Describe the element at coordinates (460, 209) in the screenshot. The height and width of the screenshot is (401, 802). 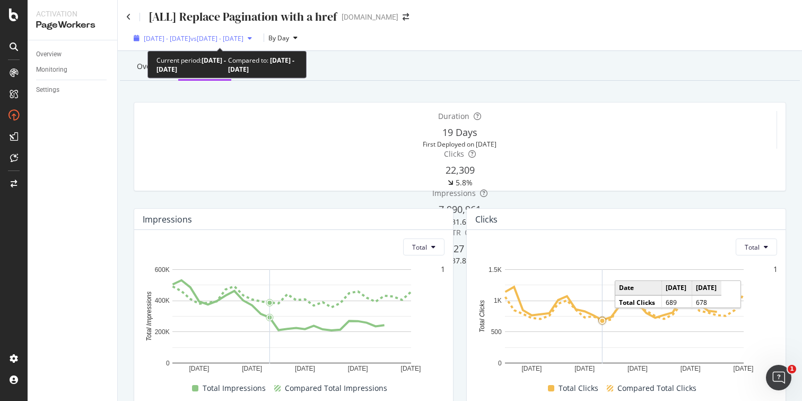
I see `span: 7,990,961` at that location.